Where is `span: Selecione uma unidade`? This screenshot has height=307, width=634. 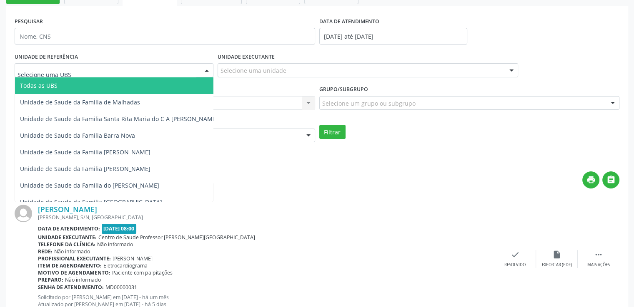 span: Selecione uma unidade is located at coordinates (253, 70).